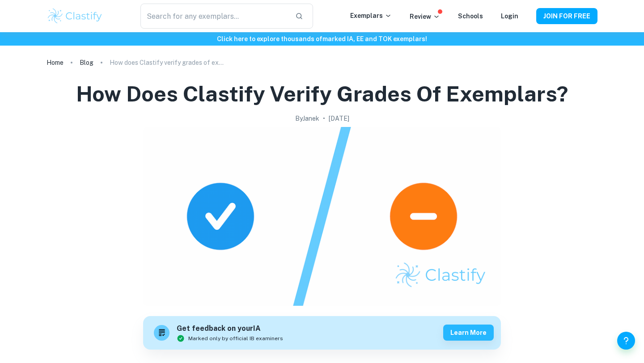  What do you see at coordinates (322, 333) in the screenshot?
I see `a: Get feedback on yourIAMarked only by official IB examinersLearn more` at bounding box center [322, 333].